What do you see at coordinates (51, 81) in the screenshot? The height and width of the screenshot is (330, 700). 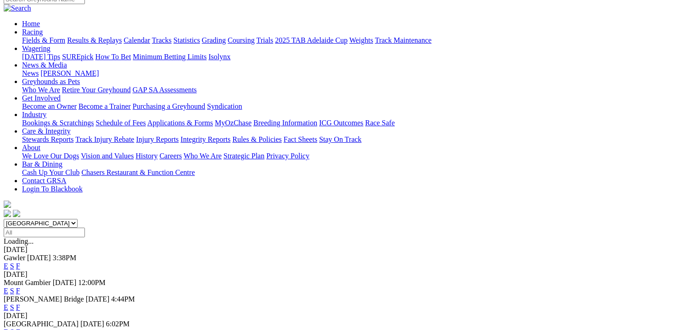 I see `a: Greyhounds as Pets` at bounding box center [51, 81].